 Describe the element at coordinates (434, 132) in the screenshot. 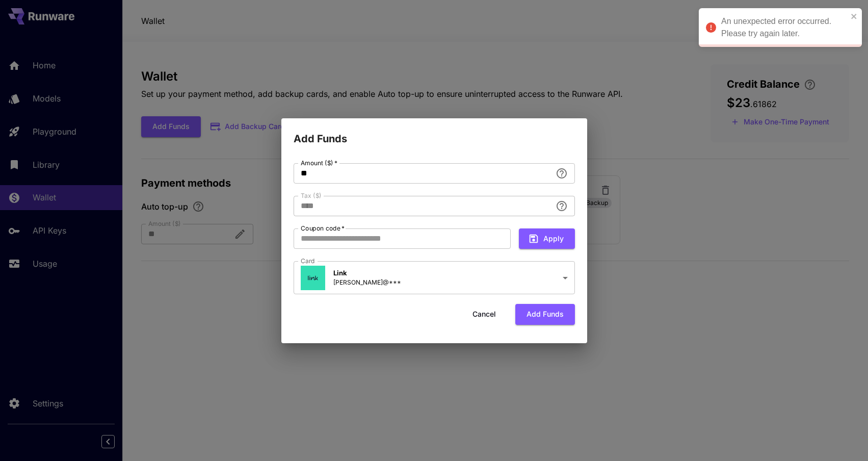

I see `h2: Add Funds` at that location.